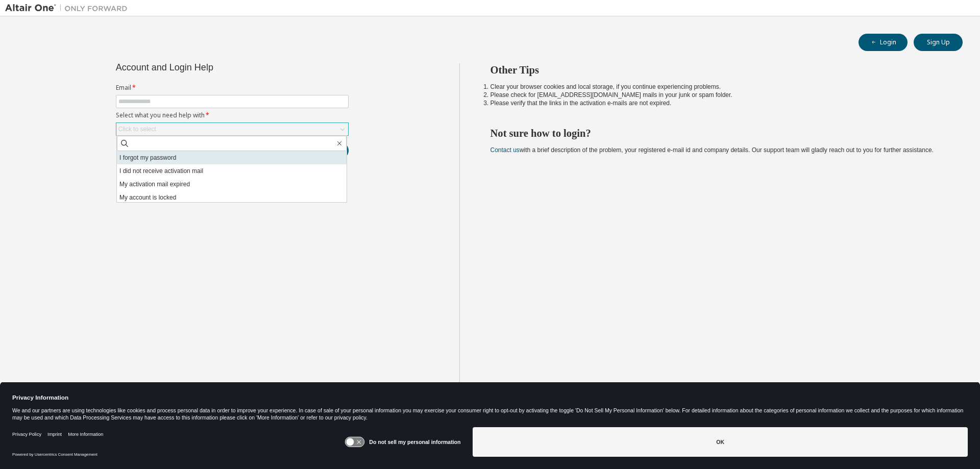  Describe the element at coordinates (718, 103) in the screenshot. I see `li: Please verify that the links in the activation e-mails are not expired.` at that location.